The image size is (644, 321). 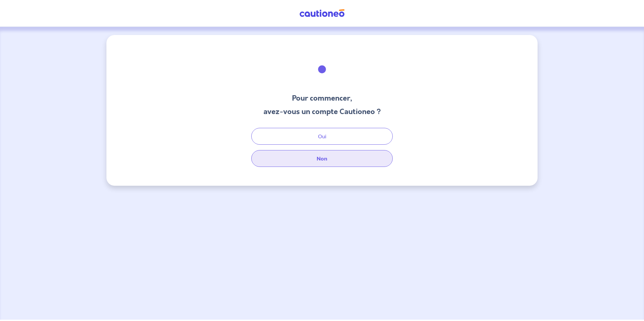 I want to click on button: Oui, so click(x=322, y=136).